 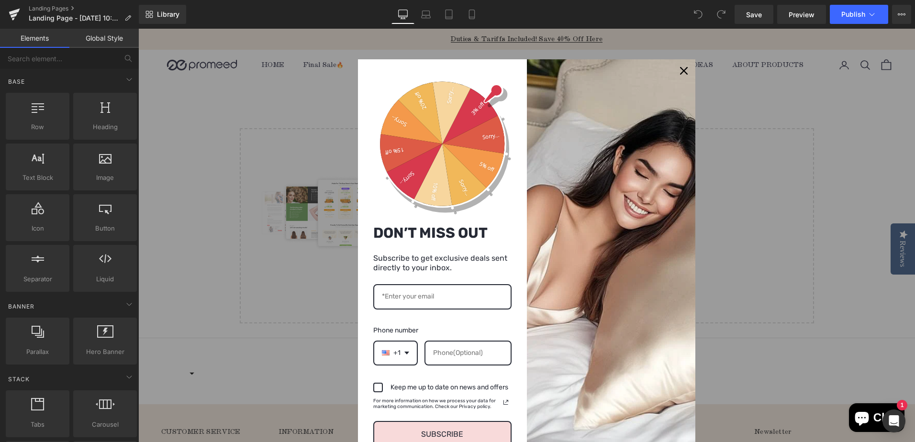 I want to click on span: Text Block, so click(x=37, y=178).